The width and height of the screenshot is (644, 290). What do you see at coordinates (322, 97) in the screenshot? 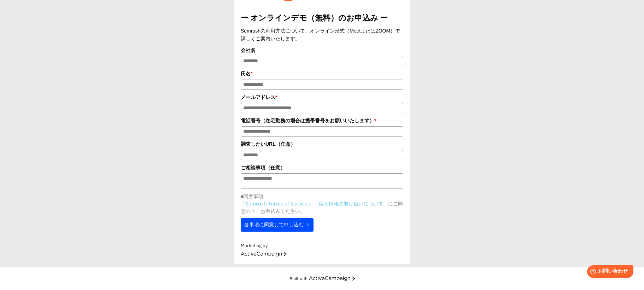
I see `label: メールアドレス` at bounding box center [322, 97].